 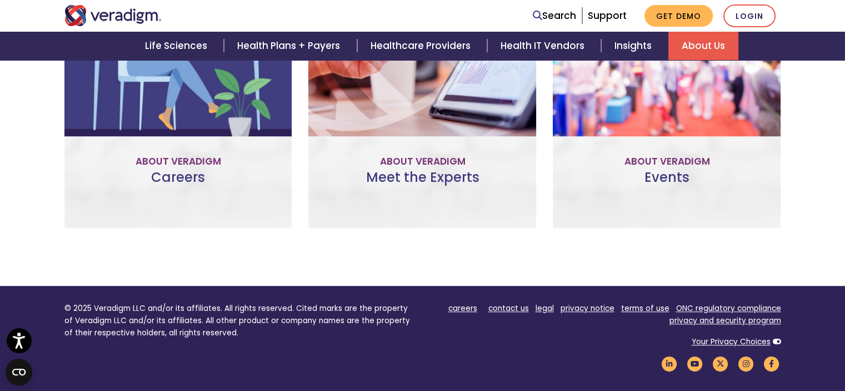 I want to click on a: Veradigm logo, so click(x=113, y=16).